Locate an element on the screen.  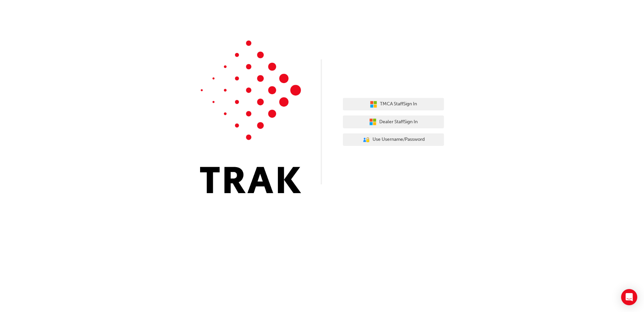
span: Use Username/Password is located at coordinates (398, 139).